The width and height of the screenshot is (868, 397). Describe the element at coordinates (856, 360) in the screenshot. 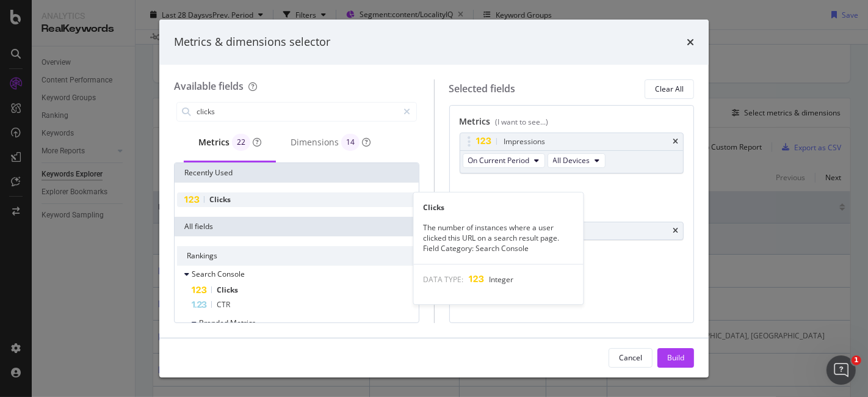

I see `span: 1` at that location.